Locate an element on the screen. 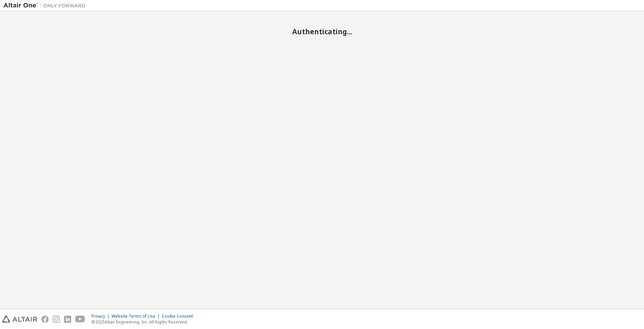  p: © 2025 Altair Engineering, Inc. All Rights Reserved. is located at coordinates (144, 322).